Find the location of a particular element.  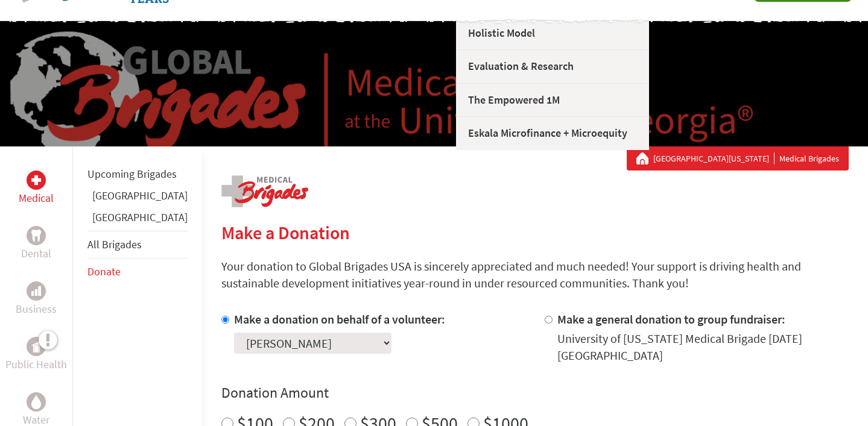

a: Evaluation & Research is located at coordinates (552, 67).